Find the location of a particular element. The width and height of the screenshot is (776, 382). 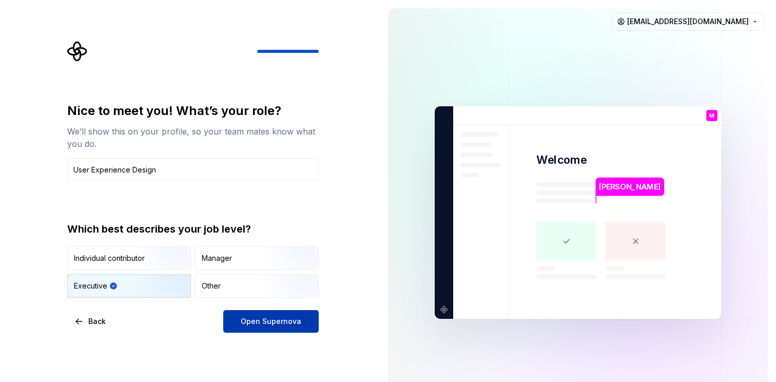

div: Nice to meet you! What’s your role? is located at coordinates (193, 111).